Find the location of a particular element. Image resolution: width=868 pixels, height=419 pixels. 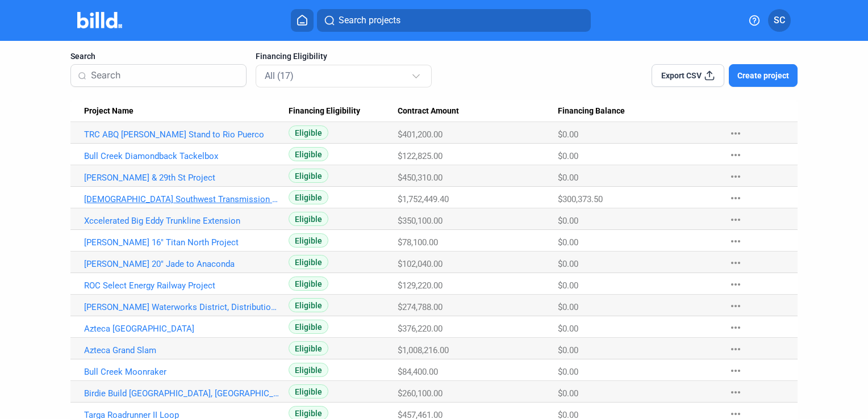

span: $122,825.00 is located at coordinates (420, 156).